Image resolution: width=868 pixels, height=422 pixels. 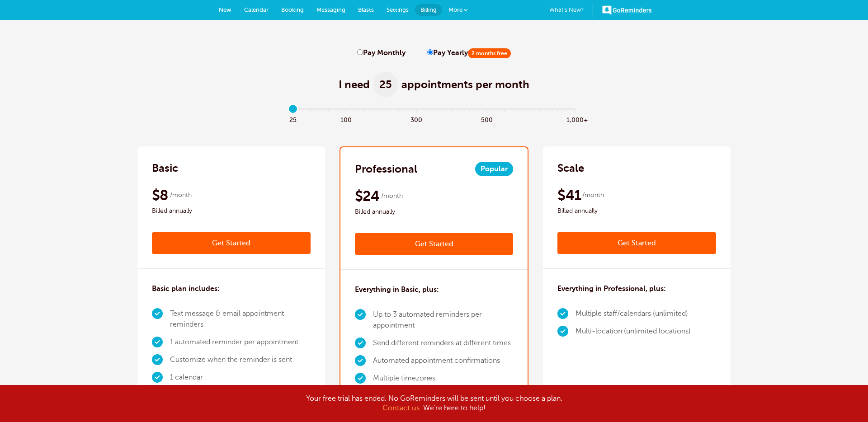 What do you see at coordinates (354, 84) in the screenshot?
I see `span: I need` at bounding box center [354, 84].